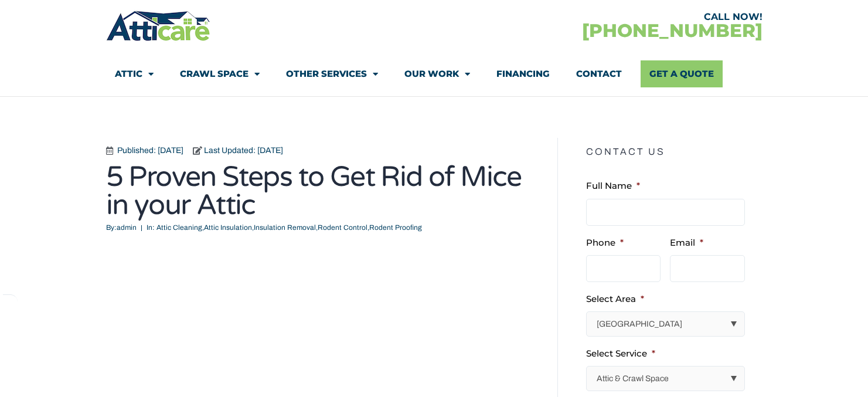 The image size is (868, 397). Describe the element at coordinates (434, 74) in the screenshot. I see `nav: Menu` at that location.